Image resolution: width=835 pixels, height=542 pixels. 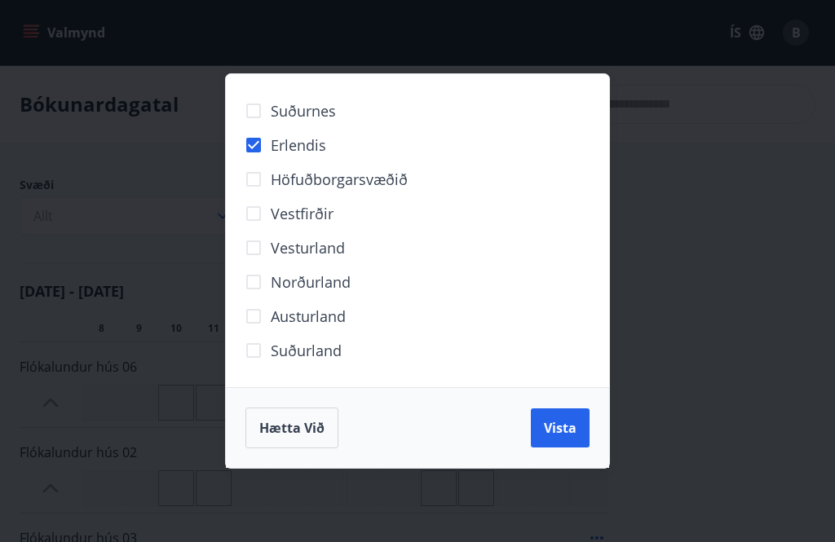 What do you see at coordinates (306, 351) in the screenshot?
I see `span: Suðurland` at bounding box center [306, 351].